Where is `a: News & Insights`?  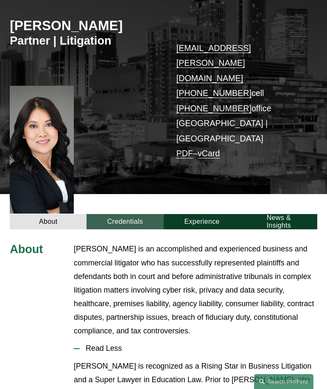
a: News & Insights is located at coordinates (279, 222).